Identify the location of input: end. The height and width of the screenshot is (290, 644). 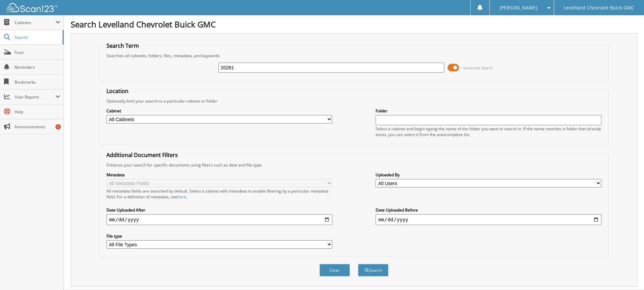
(488, 219).